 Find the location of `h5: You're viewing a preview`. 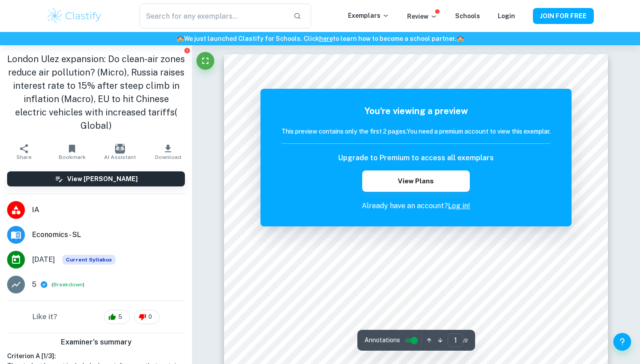

h5: You're viewing a preview is located at coordinates (416, 111).